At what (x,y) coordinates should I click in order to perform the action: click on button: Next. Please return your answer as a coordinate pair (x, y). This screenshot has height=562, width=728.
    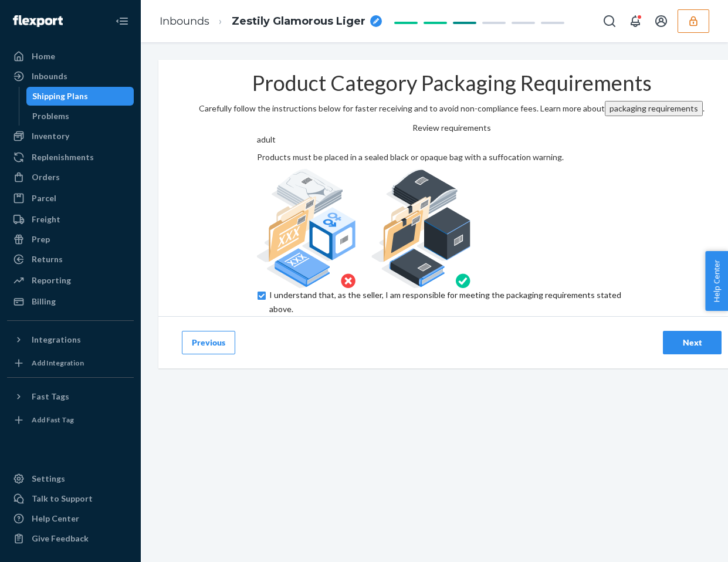
    Looking at the image, I should click on (692, 343).